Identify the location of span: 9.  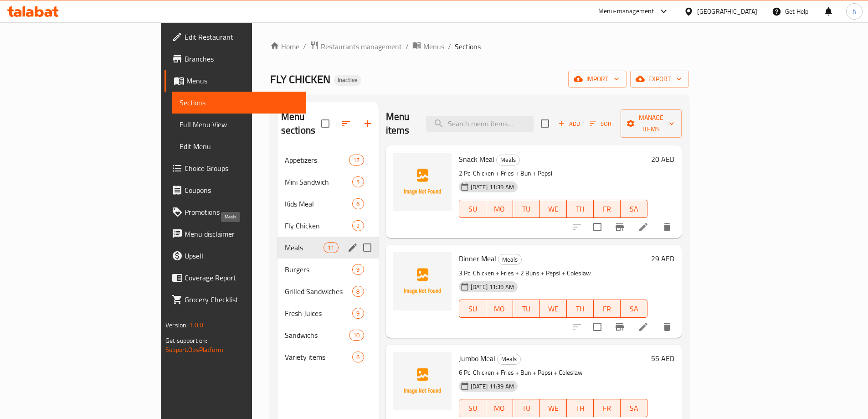
(358, 313).